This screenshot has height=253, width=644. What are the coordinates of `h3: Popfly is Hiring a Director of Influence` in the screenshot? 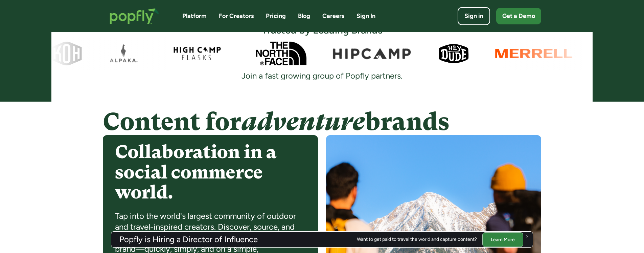 It's located at (188, 240).